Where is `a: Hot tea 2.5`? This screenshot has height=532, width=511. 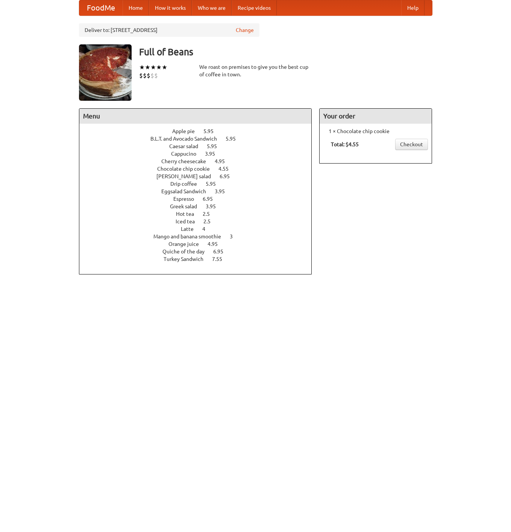 a: Hot tea 2.5 is located at coordinates (200, 214).